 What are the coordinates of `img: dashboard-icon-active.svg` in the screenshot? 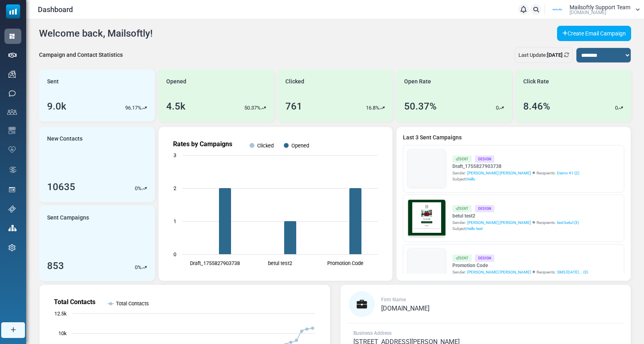 It's located at (12, 36).